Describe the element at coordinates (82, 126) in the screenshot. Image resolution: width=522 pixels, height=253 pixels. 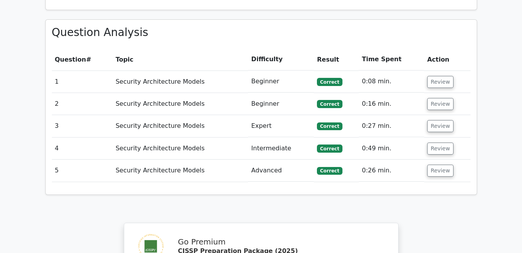
I see `td: 3` at that location.